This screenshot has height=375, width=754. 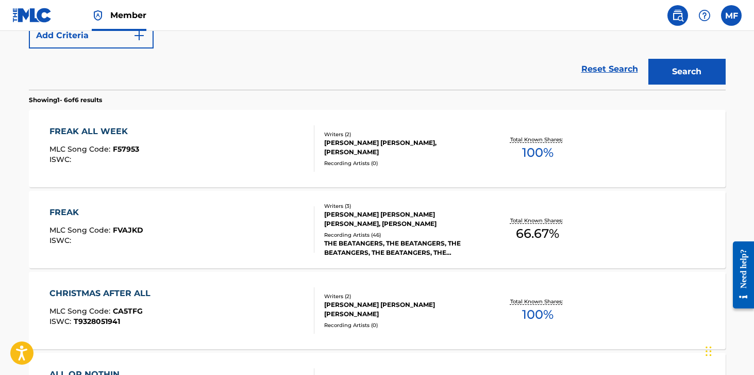 I want to click on div: FREAK ALL WEEK, so click(x=94, y=131).